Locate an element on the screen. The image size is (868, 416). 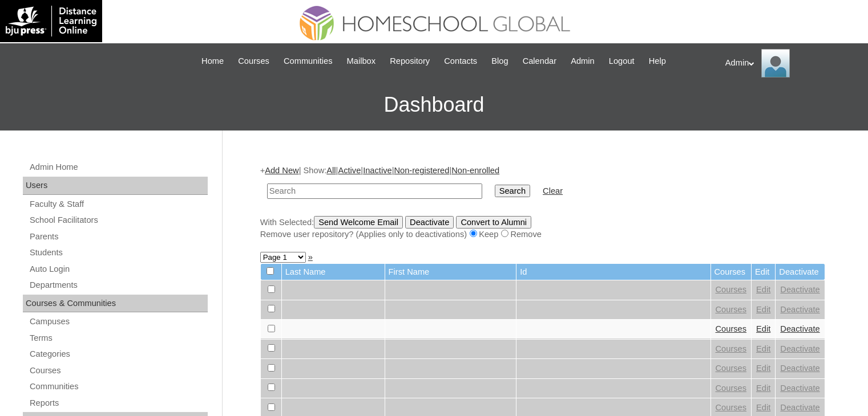
a: Auto Login is located at coordinates (118, 269).